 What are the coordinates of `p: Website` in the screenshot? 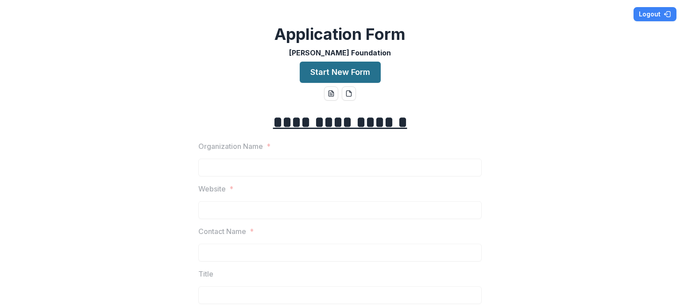 It's located at (212, 189).